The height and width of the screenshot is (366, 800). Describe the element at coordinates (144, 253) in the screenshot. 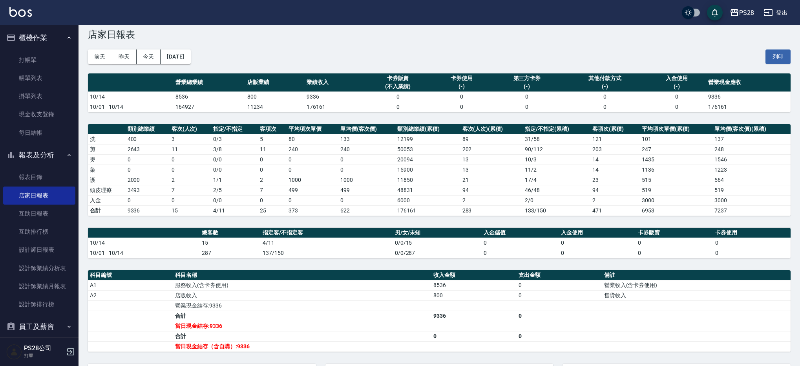

I see `td: 10/01 - 10/14` at that location.